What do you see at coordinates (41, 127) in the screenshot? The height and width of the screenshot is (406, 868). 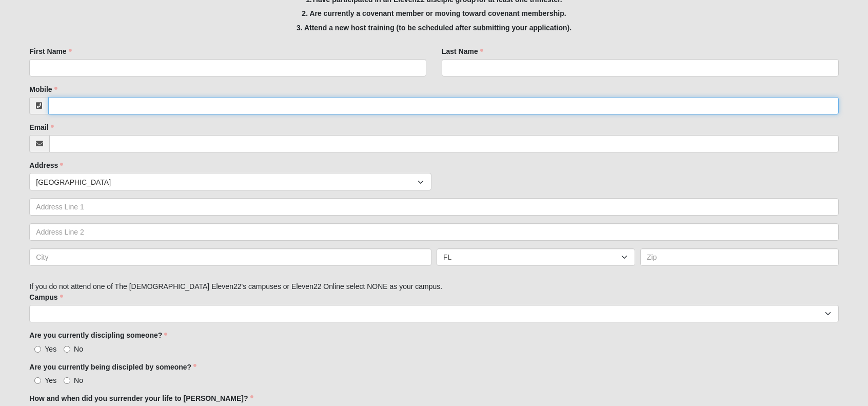 I see `label: Email` at bounding box center [41, 127].